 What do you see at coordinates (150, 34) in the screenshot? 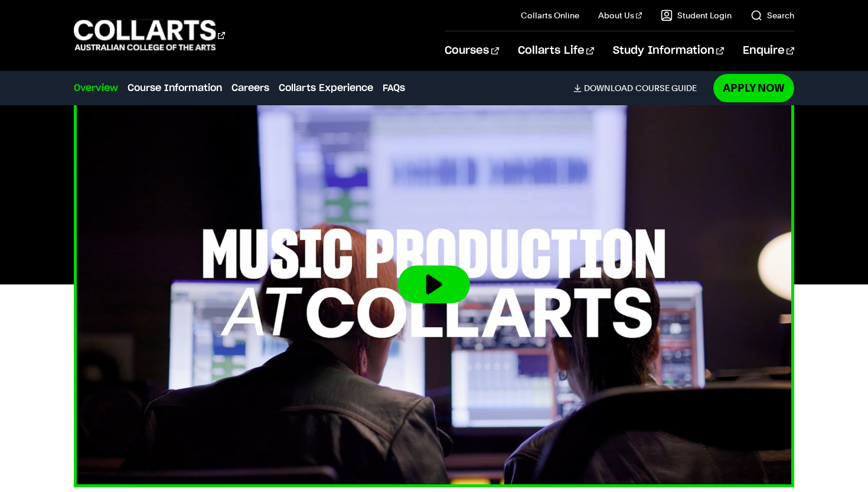
I see `div: Go to homepage` at bounding box center [150, 34].